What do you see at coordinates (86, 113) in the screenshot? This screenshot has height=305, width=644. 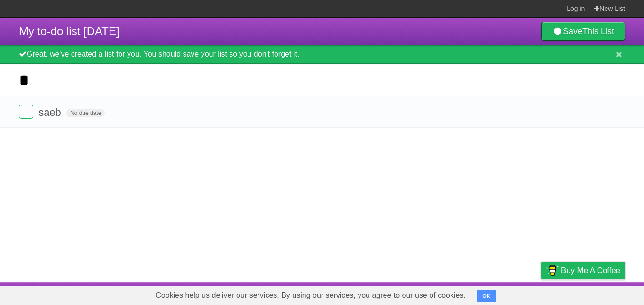 I see `span: No due date` at bounding box center [86, 113].